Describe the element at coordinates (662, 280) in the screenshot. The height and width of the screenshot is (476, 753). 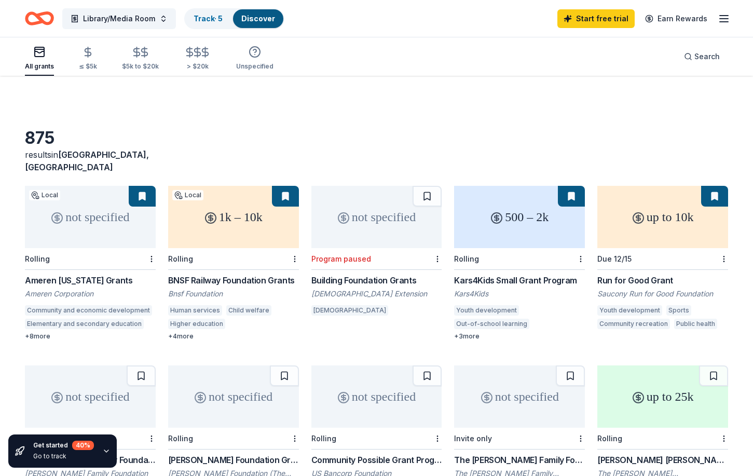
I see `div: Run for Good Grant` at that location.